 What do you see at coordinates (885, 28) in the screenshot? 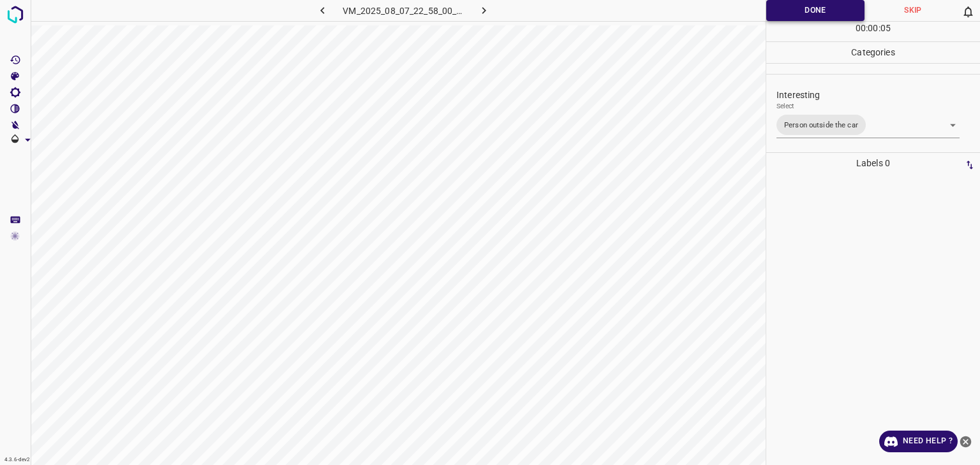
I see `p: 05` at bounding box center [885, 28].